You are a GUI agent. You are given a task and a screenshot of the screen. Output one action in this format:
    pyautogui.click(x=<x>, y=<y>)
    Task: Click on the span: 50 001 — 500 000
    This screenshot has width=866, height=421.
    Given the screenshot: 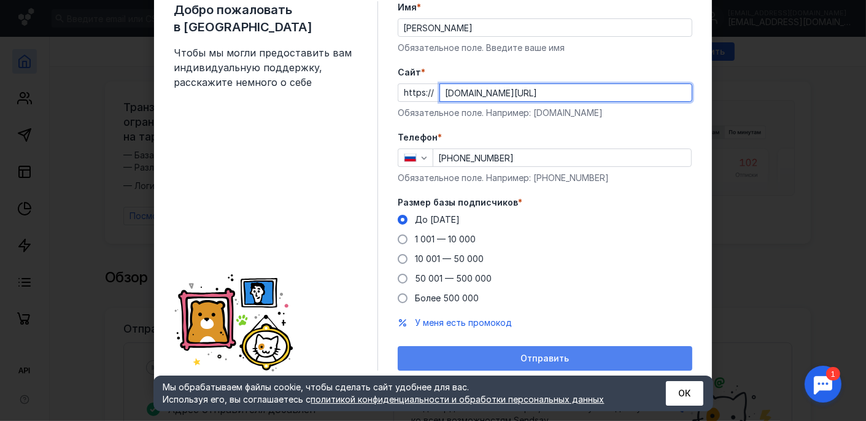 What is the action you would take?
    pyautogui.click(x=453, y=278)
    